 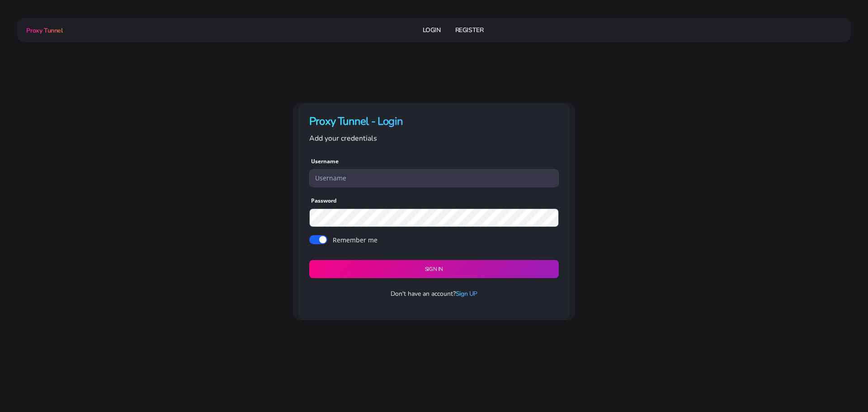 What do you see at coordinates (325, 161) in the screenshot?
I see `label: Username` at bounding box center [325, 161].